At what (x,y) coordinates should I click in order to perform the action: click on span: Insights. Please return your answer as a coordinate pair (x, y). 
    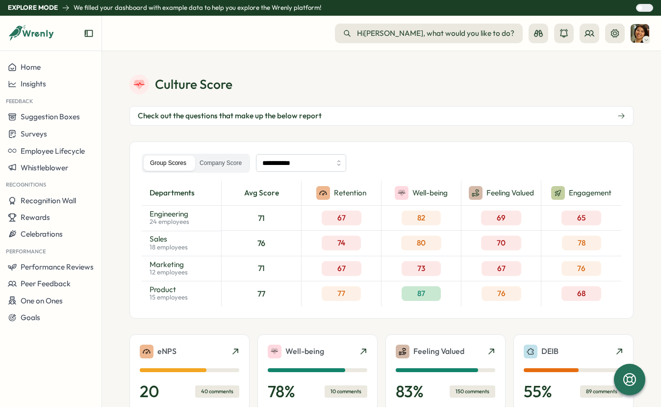
    Looking at the image, I should click on (33, 83).